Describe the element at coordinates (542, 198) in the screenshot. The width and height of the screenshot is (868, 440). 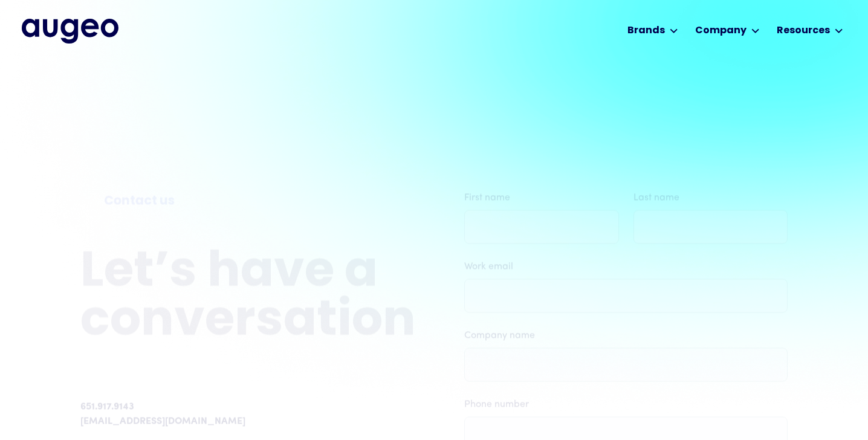
I see `label: First name` at that location.